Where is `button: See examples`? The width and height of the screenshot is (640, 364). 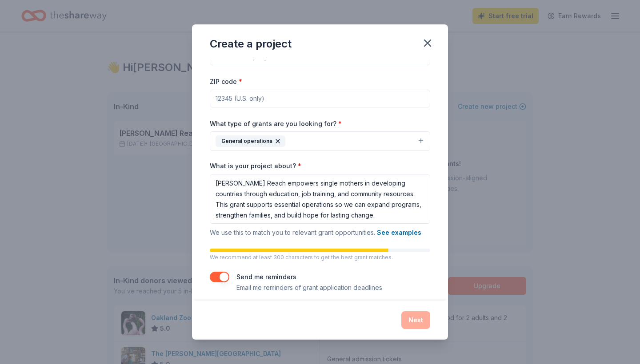 button: See examples is located at coordinates (399, 233).